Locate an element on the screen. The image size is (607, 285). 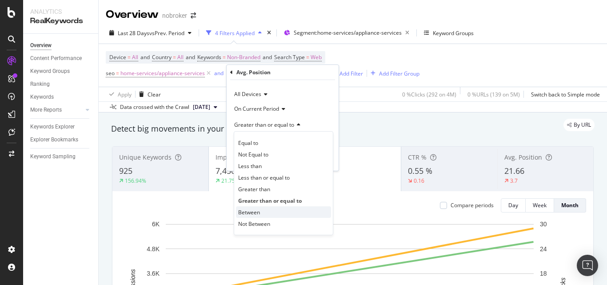
button: Month is located at coordinates (570, 205).